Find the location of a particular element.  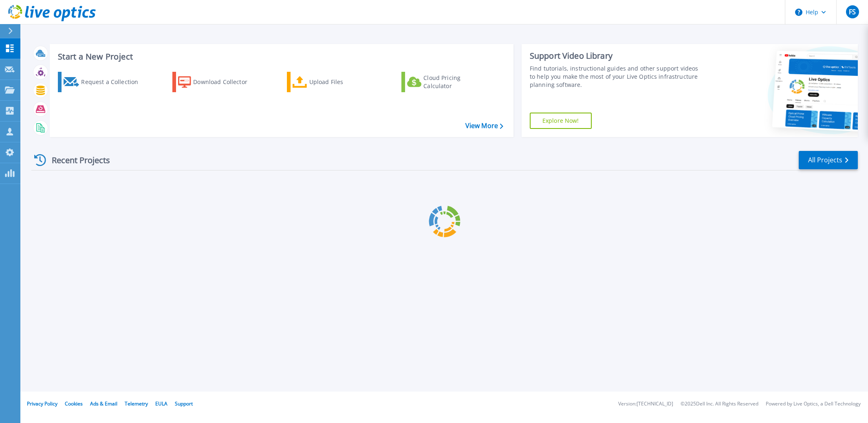

div: Find tutorials, instructional guides and other support videos to help you make the most of your L... is located at coordinates (616, 77).